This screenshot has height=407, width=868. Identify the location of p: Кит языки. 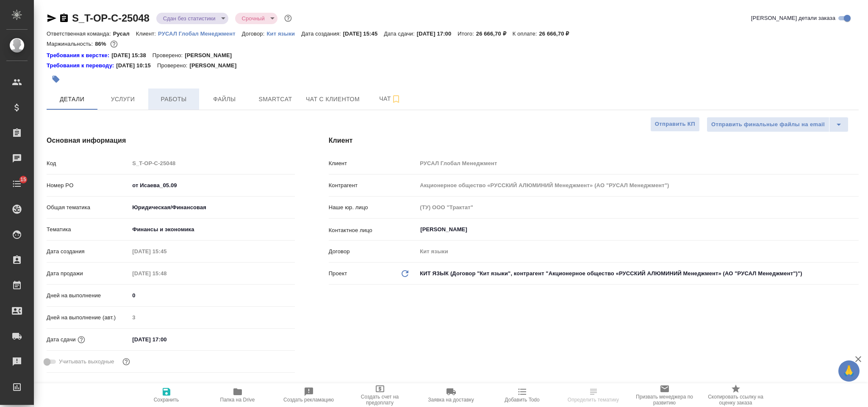
(284, 34).